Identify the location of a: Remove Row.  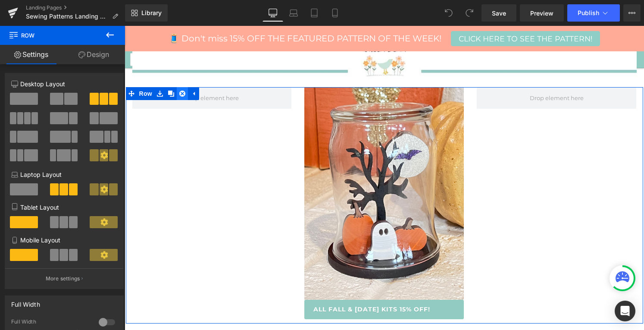
(58, 68).